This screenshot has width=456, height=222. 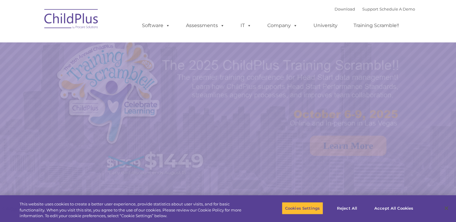 What do you see at coordinates (282, 26) in the screenshot?
I see `a: Company` at bounding box center [282, 26].